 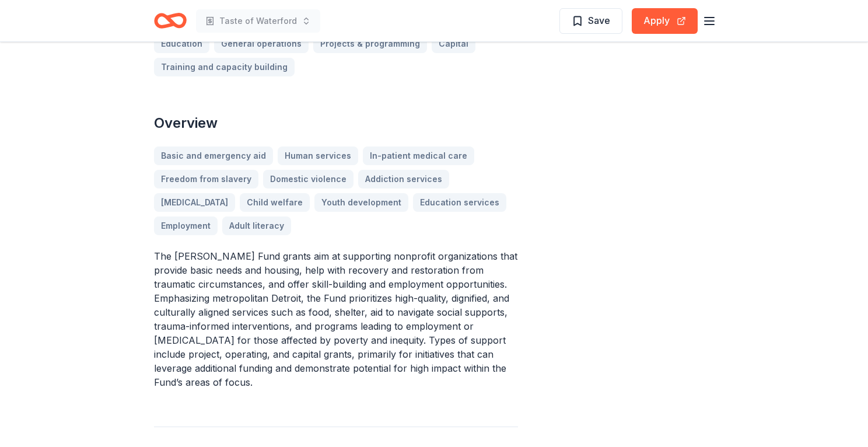 What do you see at coordinates (170, 21) in the screenshot?
I see `a: Home` at bounding box center [170, 21].